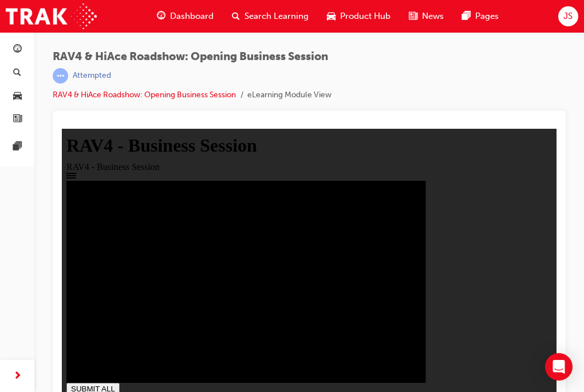 This screenshot has width=584, height=392. What do you see at coordinates (427, 16) in the screenshot?
I see `a: news-iconNews` at bounding box center [427, 16].